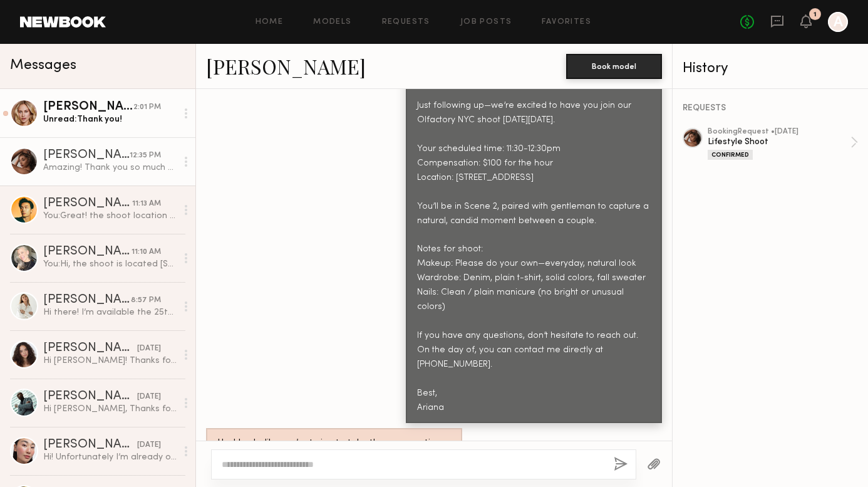  I want to click on div: Hi there! I’m available the 25th to shoot, so click(109, 312).